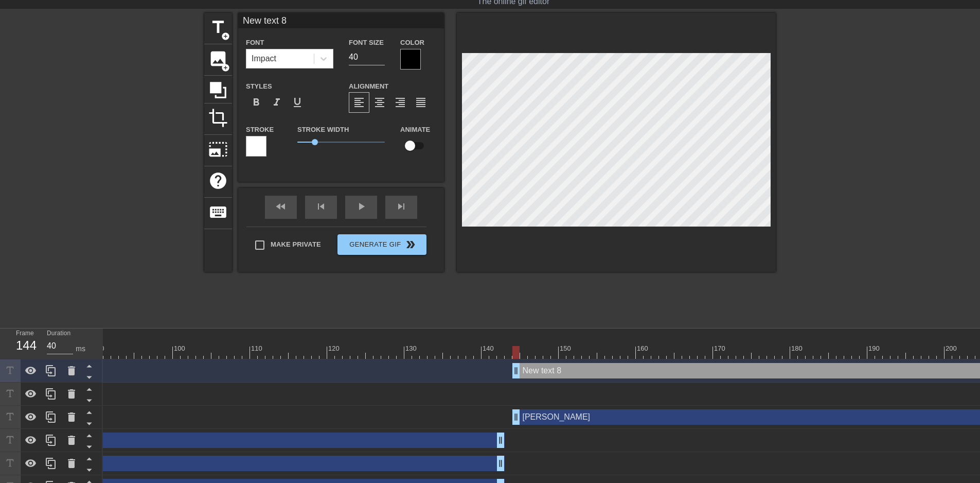 The height and width of the screenshot is (483, 980). I want to click on span: title, so click(218, 28).